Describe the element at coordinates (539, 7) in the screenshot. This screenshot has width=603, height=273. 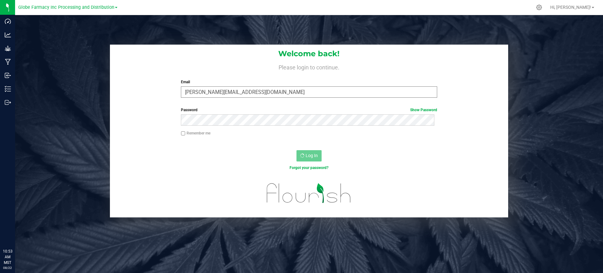
I see `div: Manage settings` at that location.